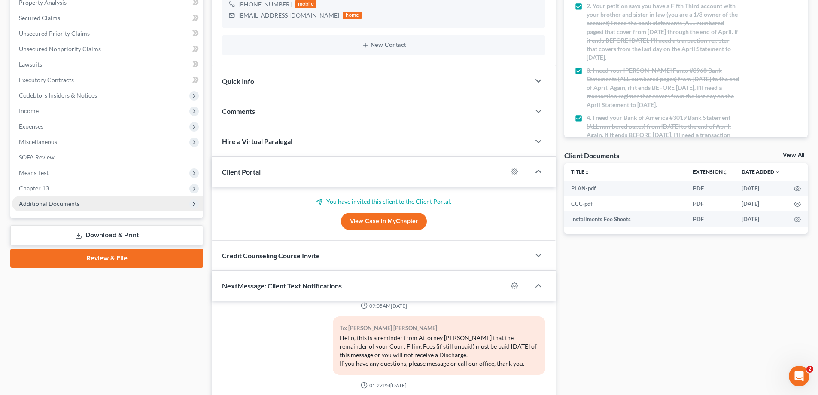 The height and width of the screenshot is (395, 818). I want to click on a: Unsecured Nonpriority Claims, so click(107, 49).